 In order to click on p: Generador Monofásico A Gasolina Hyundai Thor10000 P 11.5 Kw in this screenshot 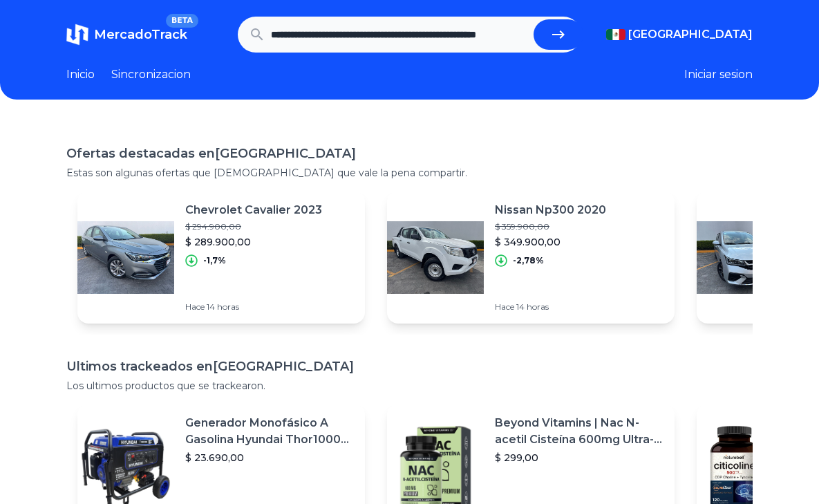, I will do `click(270, 431)`.